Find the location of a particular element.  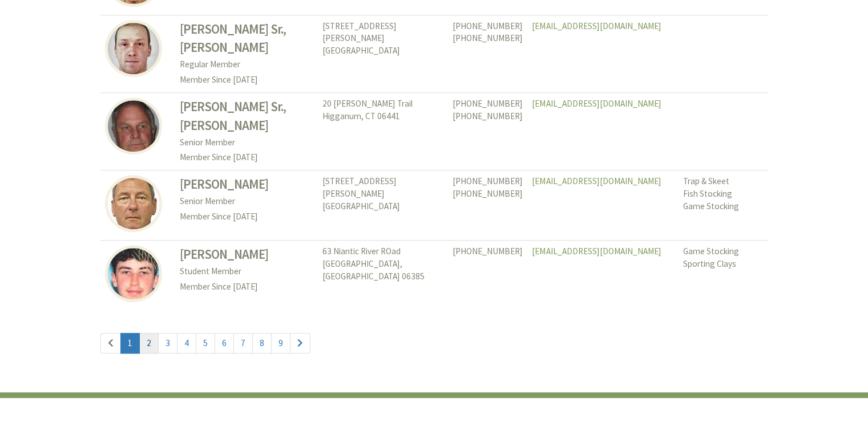

a: 6 is located at coordinates (224, 343).